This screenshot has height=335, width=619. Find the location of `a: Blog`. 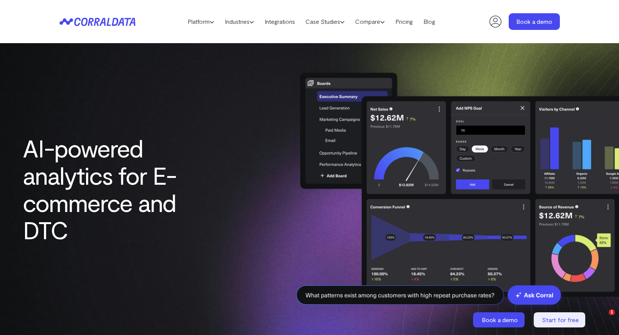

a: Blog is located at coordinates (429, 22).